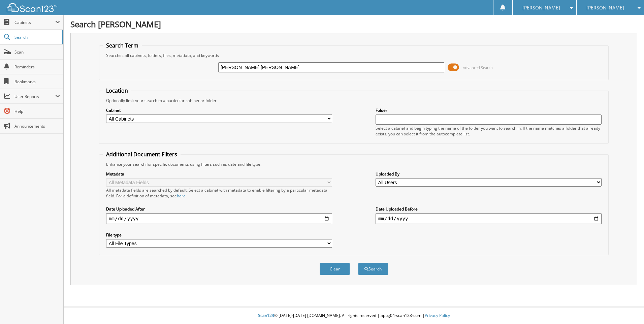 The image size is (644, 324). Describe the element at coordinates (488, 209) in the screenshot. I see `label: Date Uploaded Before` at that location.